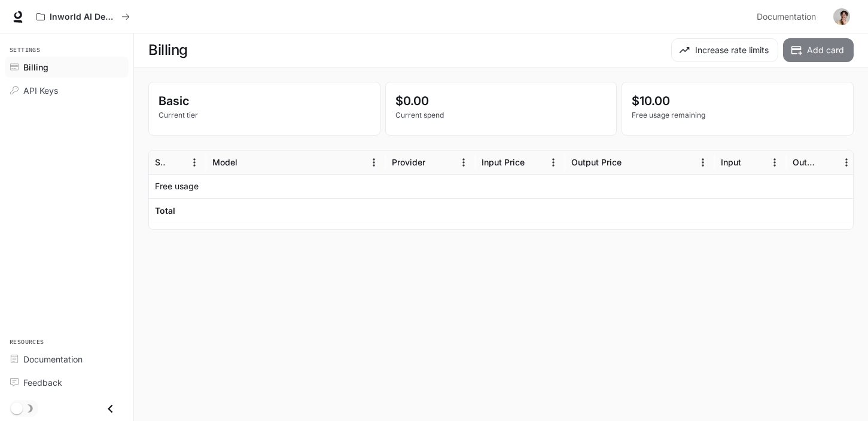 The image size is (868, 421). What do you see at coordinates (16, 408) in the screenshot?
I see `span: Dark mode toggle` at bounding box center [16, 408].